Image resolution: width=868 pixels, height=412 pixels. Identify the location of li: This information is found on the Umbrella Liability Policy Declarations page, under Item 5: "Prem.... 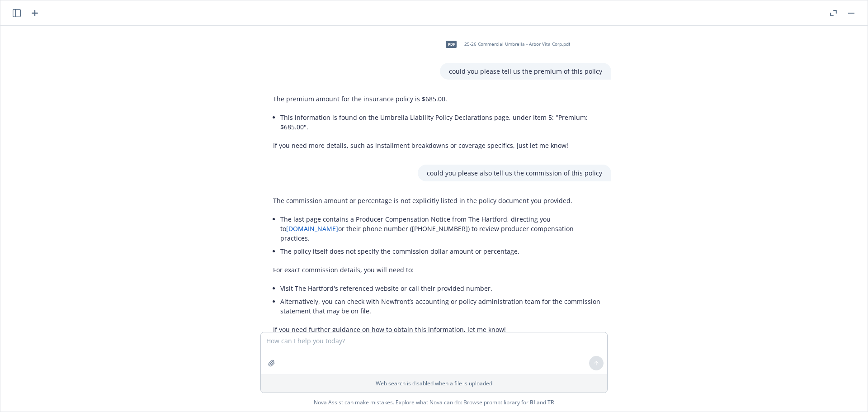
(441, 122).